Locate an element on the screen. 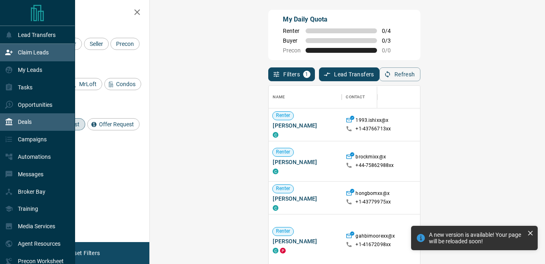  p: gahbimoorexx@x is located at coordinates (375, 236).